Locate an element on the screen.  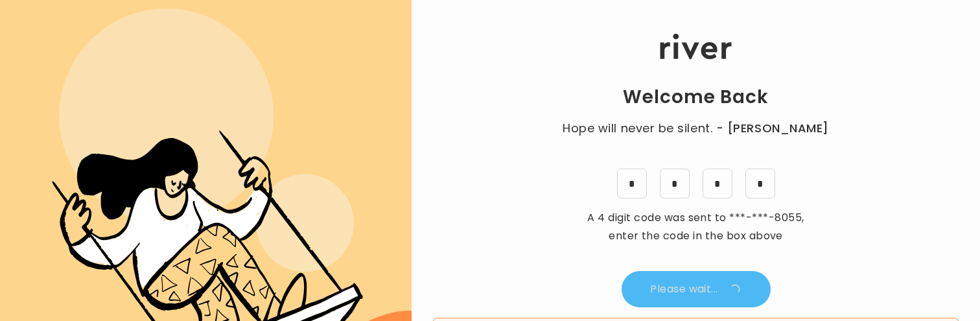
button: Please wait... is located at coordinates (696, 289).